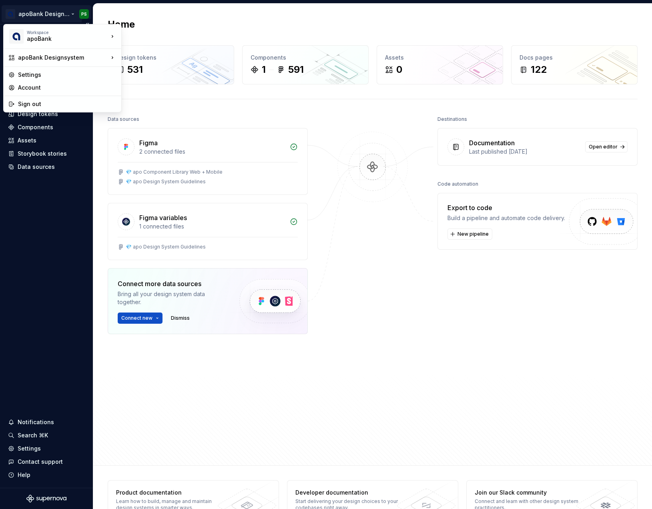 The image size is (652, 509). What do you see at coordinates (67, 88) in the screenshot?
I see `div: Account` at bounding box center [67, 88].